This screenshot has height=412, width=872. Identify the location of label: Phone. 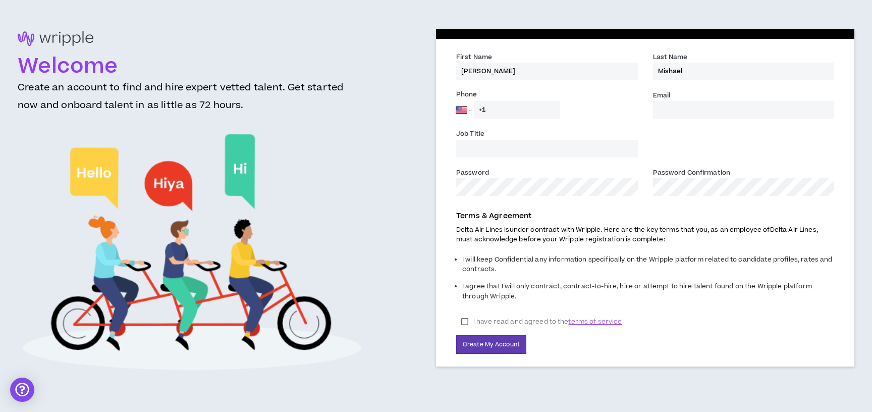
(547, 95).